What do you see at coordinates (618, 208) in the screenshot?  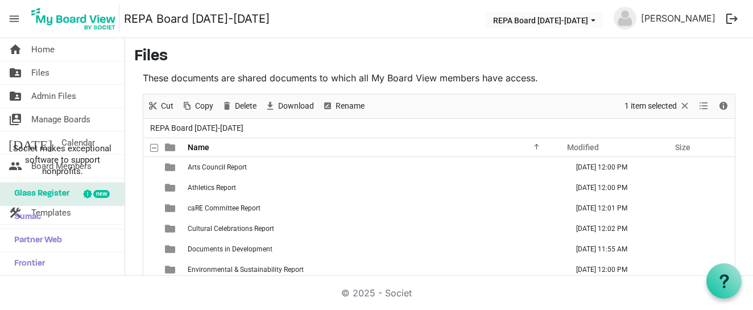 I see `td: August 15, 2025 12:01 PM column header Modified` at bounding box center [618, 208].